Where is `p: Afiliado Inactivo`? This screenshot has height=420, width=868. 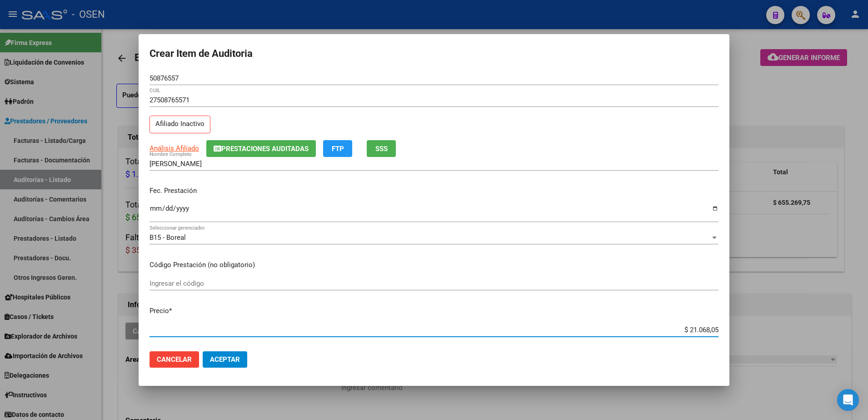 p: Afiliado Inactivo is located at coordinates (180, 124).